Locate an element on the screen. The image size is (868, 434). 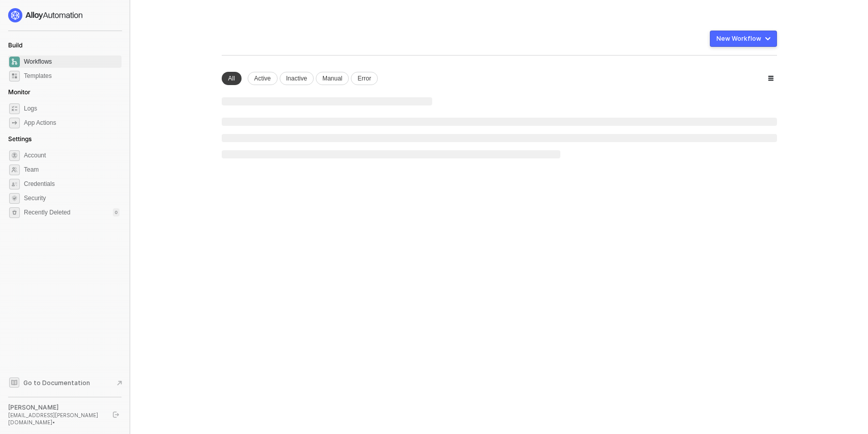
span: Settings is located at coordinates (20, 139).